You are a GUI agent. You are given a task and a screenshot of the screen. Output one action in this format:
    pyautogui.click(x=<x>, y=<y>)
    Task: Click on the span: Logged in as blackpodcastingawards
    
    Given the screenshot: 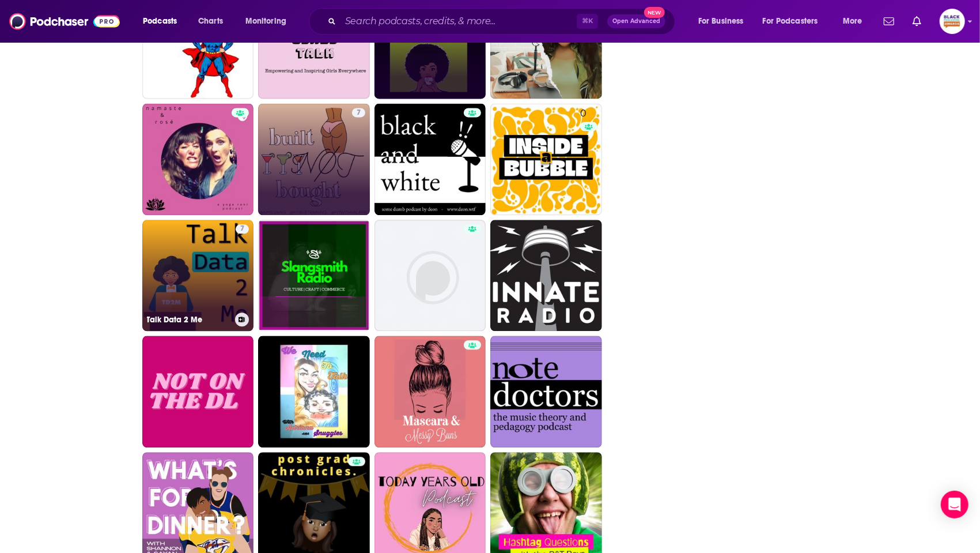 What is the action you would take?
    pyautogui.click(x=952, y=21)
    